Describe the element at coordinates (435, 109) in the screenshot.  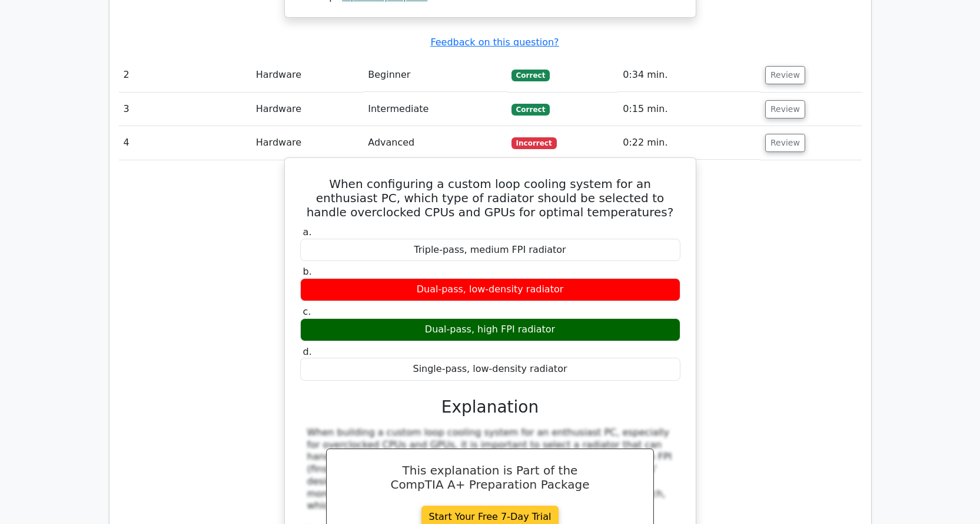
I see `td: Intermediate` at that location.